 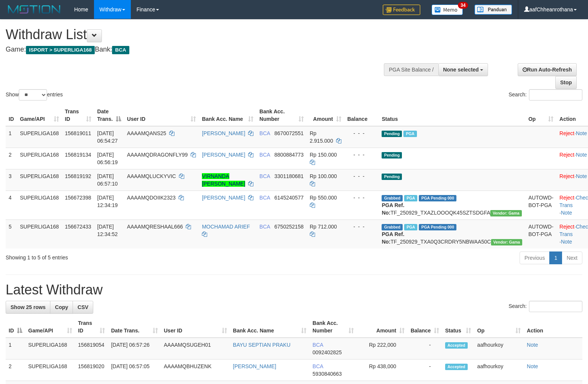 I want to click on label: Search:, so click(x=546, y=95).